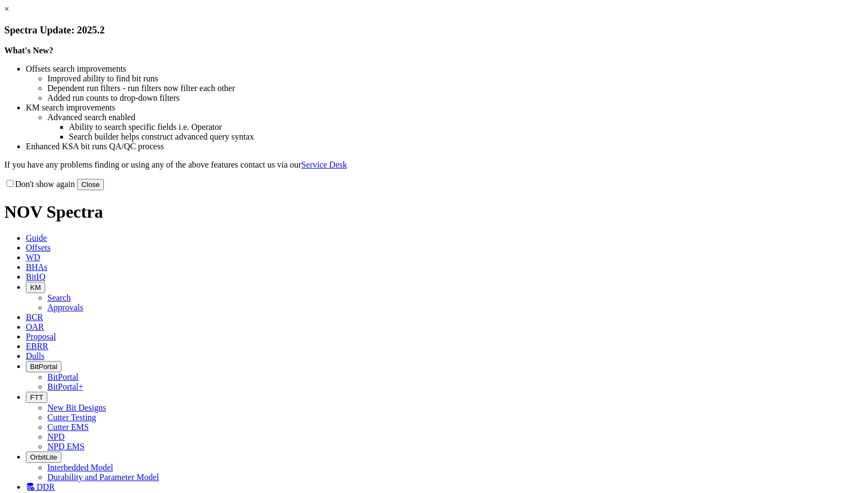  Describe the element at coordinates (66, 386) in the screenshot. I see `a: BitPortal+` at that location.